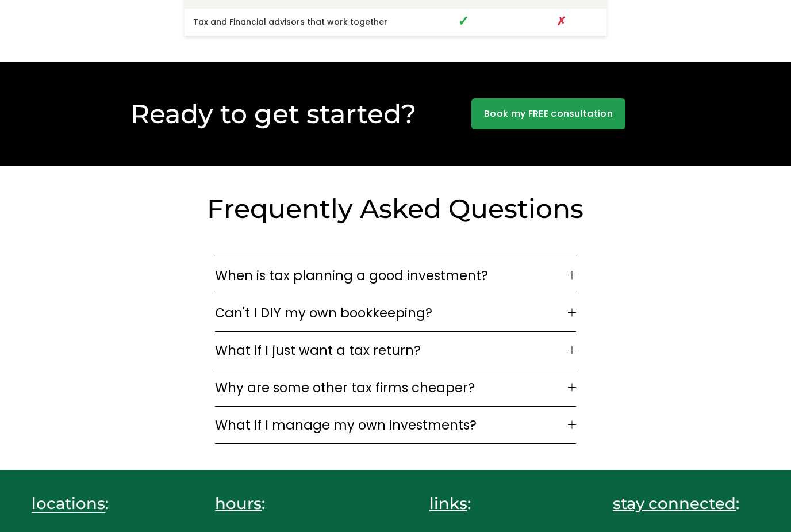 Image resolution: width=791 pixels, height=532 pixels. I want to click on span: hours, so click(238, 503).